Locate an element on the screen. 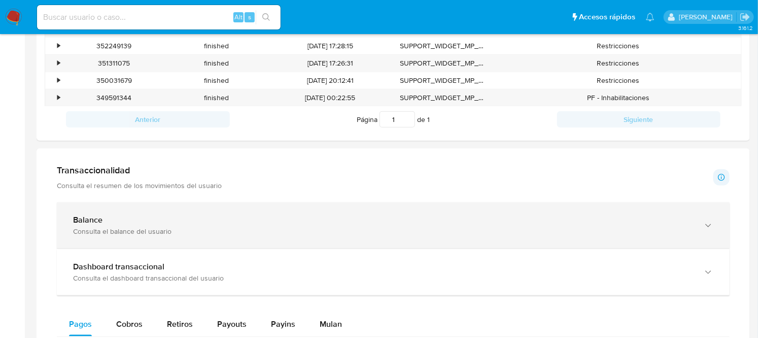  div: PF - Inhabilitaciones is located at coordinates (618, 97).